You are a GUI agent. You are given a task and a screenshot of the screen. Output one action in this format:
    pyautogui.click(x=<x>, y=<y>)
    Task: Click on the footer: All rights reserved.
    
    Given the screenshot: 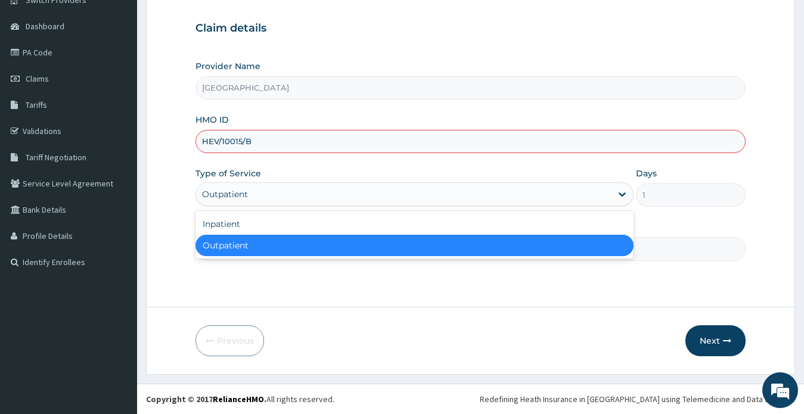 What is the action you would take?
    pyautogui.click(x=470, y=399)
    